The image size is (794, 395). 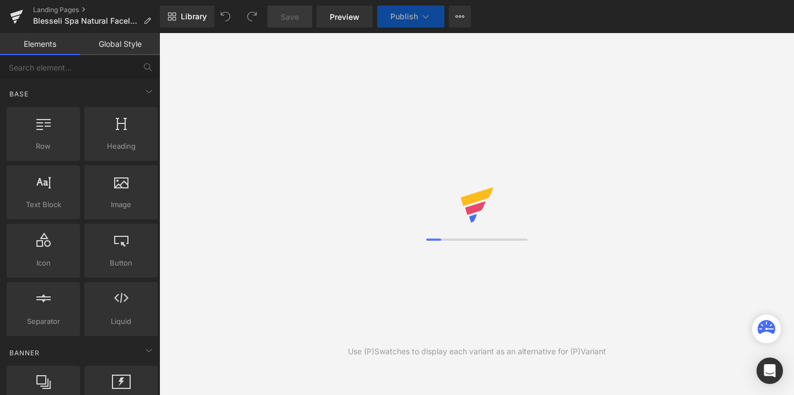 I want to click on span: Heading, so click(x=121, y=146).